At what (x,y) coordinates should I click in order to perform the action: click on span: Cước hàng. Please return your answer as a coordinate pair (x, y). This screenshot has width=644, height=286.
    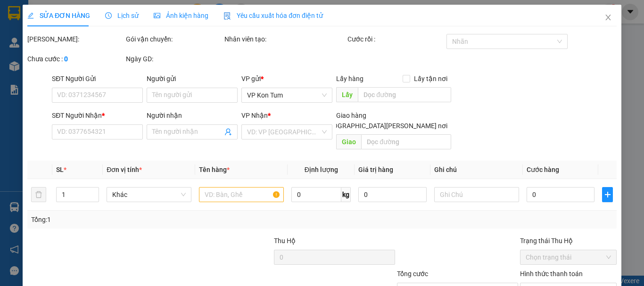
    Looking at the image, I should click on (542, 169).